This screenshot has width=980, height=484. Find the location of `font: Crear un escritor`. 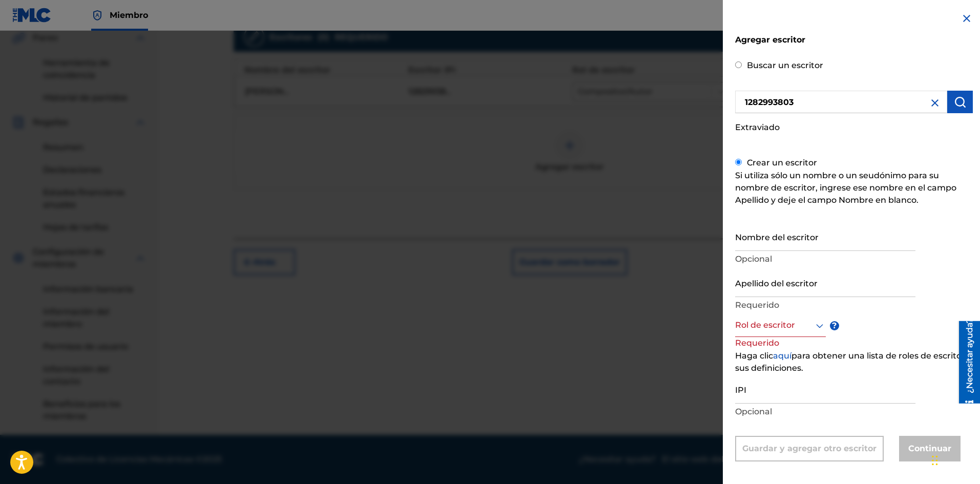

font: Crear un escritor is located at coordinates (782, 163).